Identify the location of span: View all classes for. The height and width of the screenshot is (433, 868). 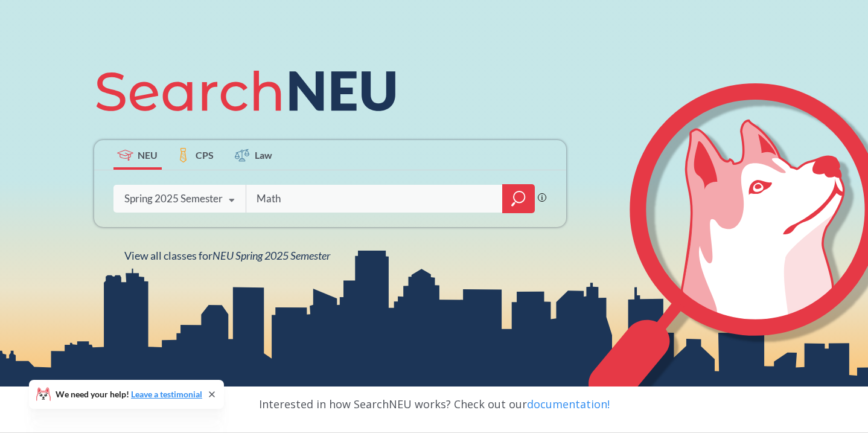
(227, 256).